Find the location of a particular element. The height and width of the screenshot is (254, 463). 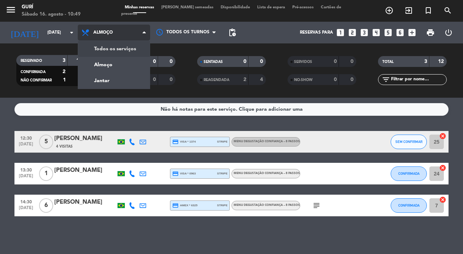

div: Não há notas para este serviço. Clique para adicionar uma is located at coordinates (232, 109).